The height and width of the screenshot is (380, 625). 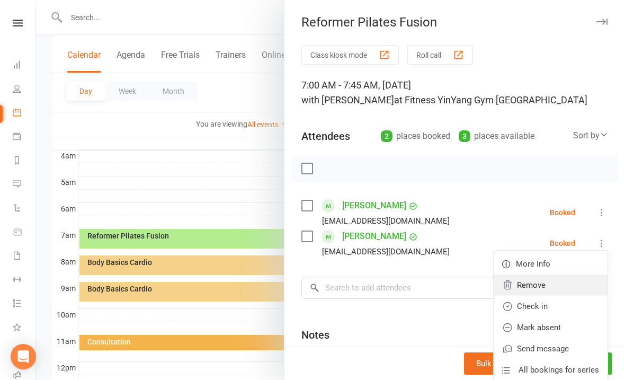 I want to click on div: Open Intercom Messenger, so click(x=23, y=356).